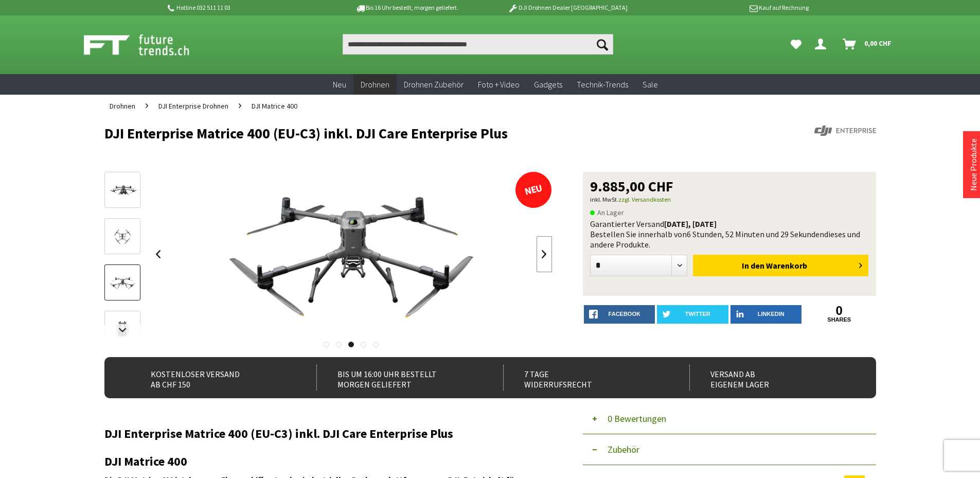 Image resolution: width=980 pixels, height=478 pixels. What do you see at coordinates (867, 44) in the screenshot?
I see `a: Warenkorb` at bounding box center [867, 44].